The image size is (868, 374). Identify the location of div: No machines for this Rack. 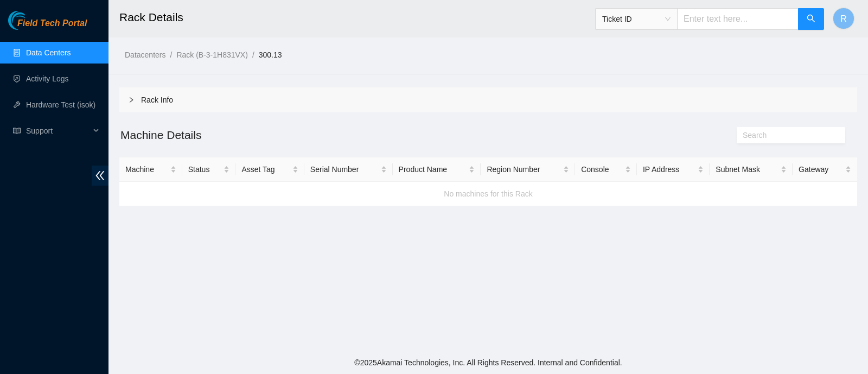
(488, 194).